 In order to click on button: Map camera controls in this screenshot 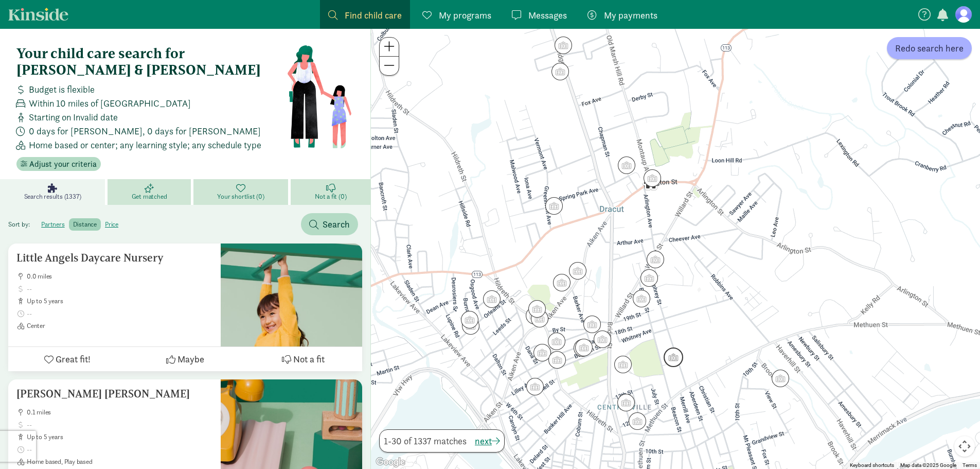, I will do `click(964, 446)`.